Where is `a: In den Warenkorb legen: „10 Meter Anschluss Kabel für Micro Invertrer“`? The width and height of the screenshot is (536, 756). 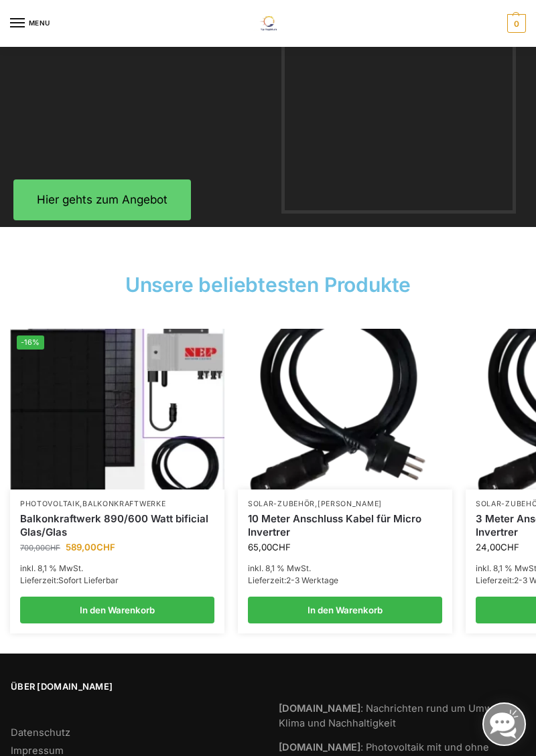
a: In den Warenkorb legen: „10 Meter Anschluss Kabel für Micro Invertrer“ is located at coordinates (345, 610).